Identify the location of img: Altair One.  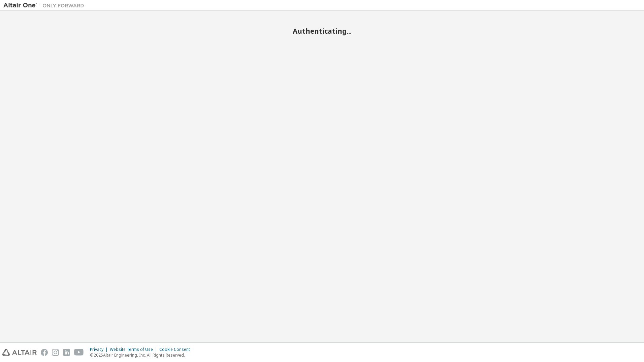
(46, 5).